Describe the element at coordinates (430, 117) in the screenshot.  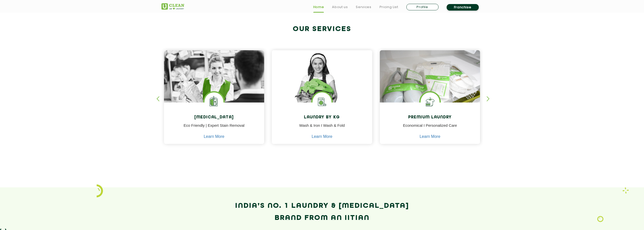
I see `h4: Premium Laundry` at that location.